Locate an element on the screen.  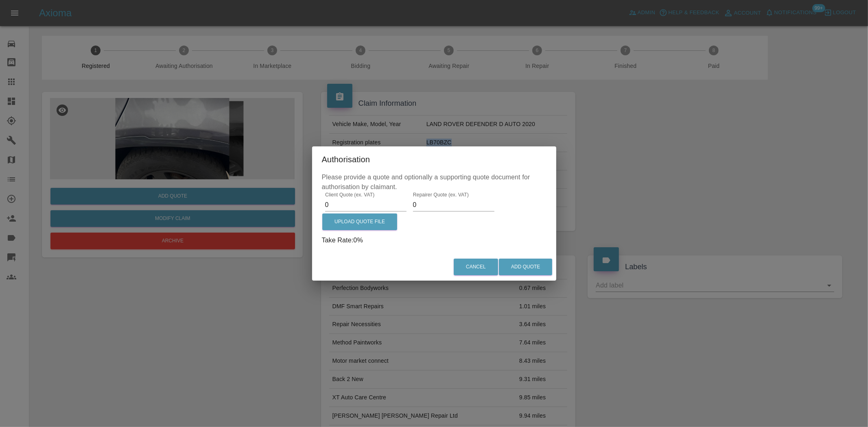
p: Take Rate: 0 % is located at coordinates (434, 240).